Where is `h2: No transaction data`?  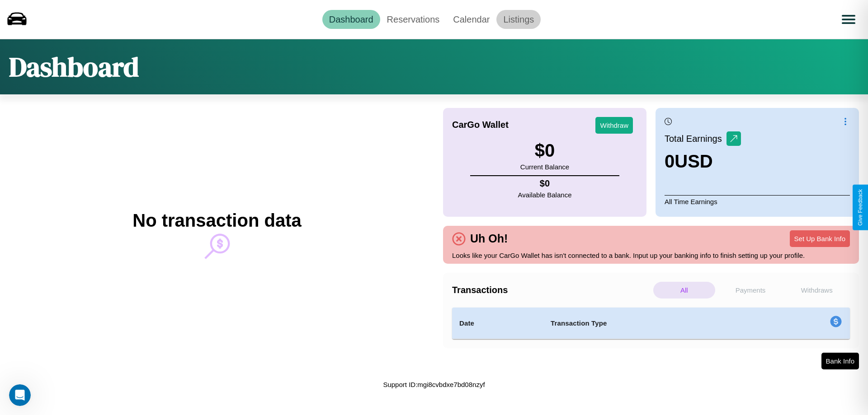 h2: No transaction data is located at coordinates (216, 220).